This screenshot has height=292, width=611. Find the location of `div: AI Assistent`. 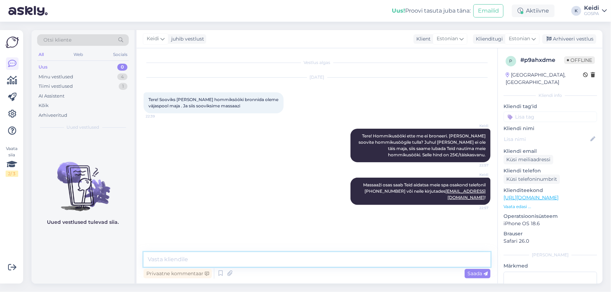

div: AI Assistent is located at coordinates (51, 96).